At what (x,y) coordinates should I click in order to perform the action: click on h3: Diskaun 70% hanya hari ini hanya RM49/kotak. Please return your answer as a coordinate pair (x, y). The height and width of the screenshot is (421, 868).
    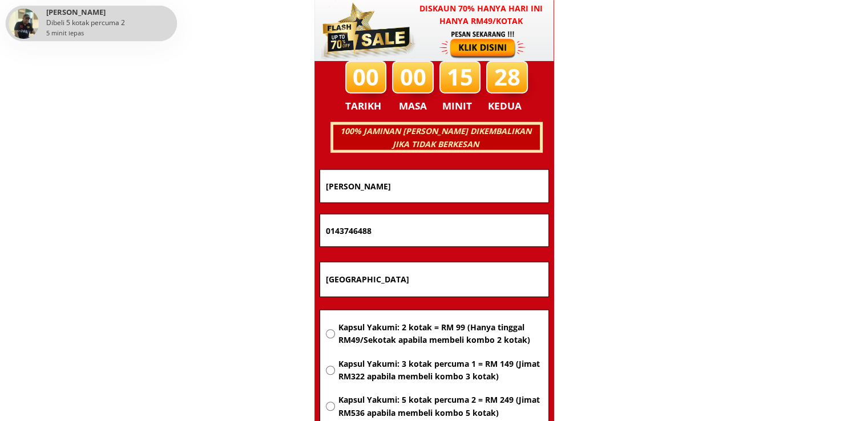
    Looking at the image, I should click on (481, 15).